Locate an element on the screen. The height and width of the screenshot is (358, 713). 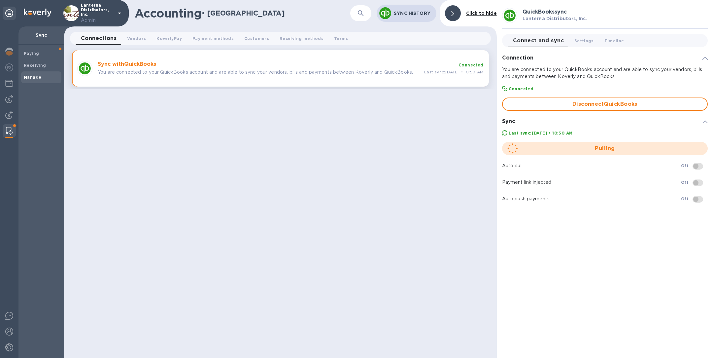
b: Click to hide is located at coordinates (481, 13).